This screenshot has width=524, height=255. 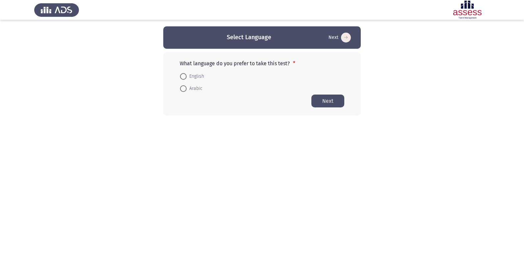 What do you see at coordinates (57, 10) in the screenshot?
I see `img: Assess Talent Management logo` at bounding box center [57, 10].